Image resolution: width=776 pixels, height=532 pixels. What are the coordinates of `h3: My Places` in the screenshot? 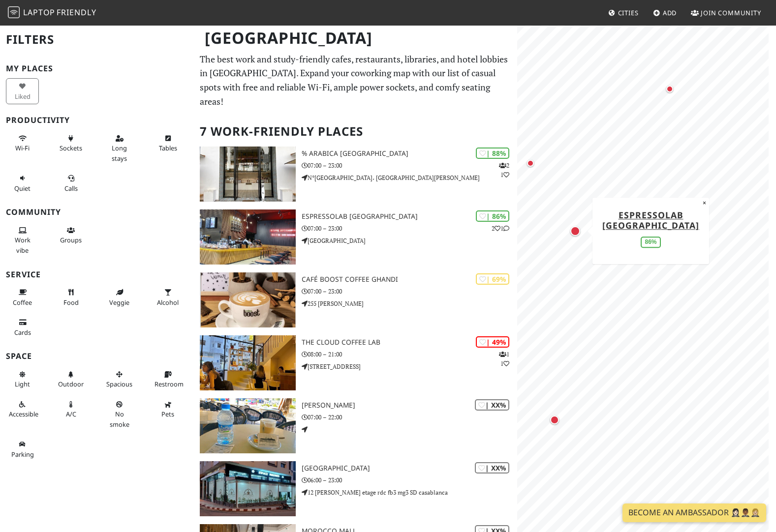 It's located at (97, 69).